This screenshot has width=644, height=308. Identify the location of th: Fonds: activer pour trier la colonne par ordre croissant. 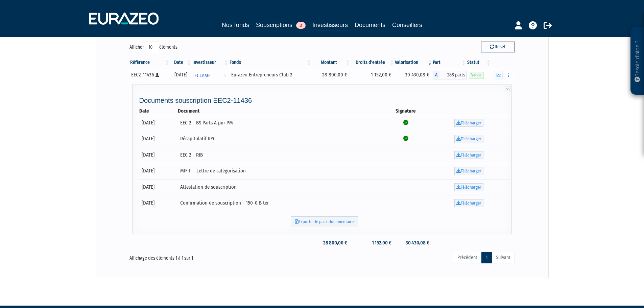
(270, 63).